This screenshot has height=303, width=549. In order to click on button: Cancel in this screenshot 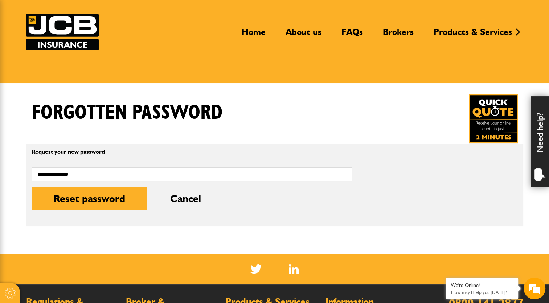, I will do `click(185, 198)`.